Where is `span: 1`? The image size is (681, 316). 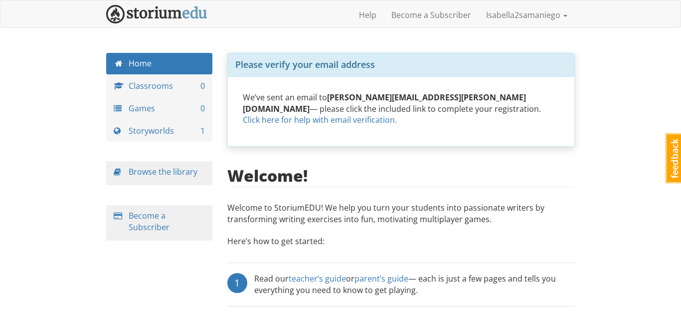
span: 1 is located at coordinates (202, 131).